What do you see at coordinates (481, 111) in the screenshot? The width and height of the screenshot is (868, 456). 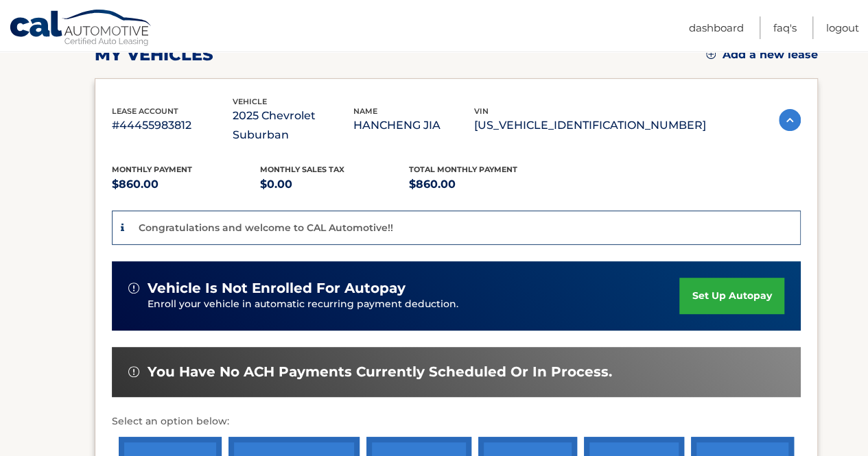 I see `span: vin` at bounding box center [481, 111].